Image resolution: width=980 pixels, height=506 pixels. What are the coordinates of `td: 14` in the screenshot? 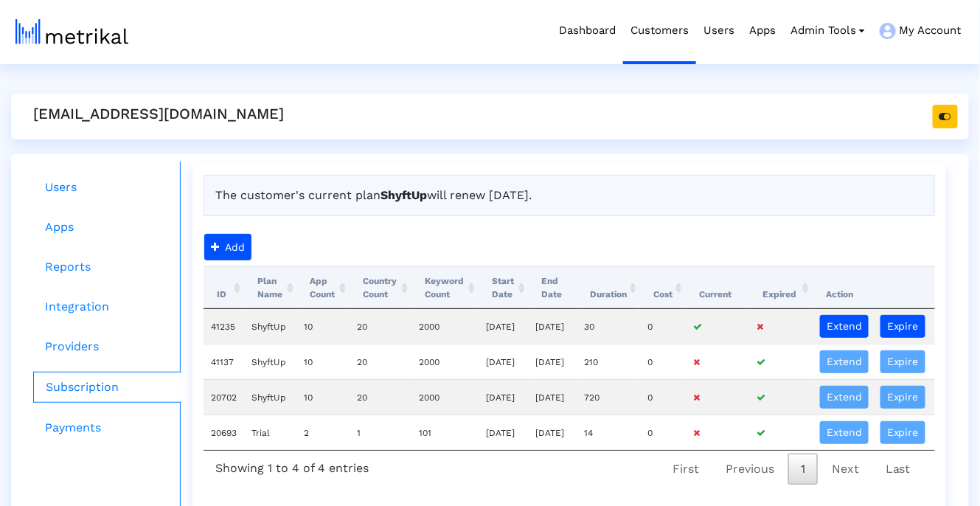 It's located at (608, 432).